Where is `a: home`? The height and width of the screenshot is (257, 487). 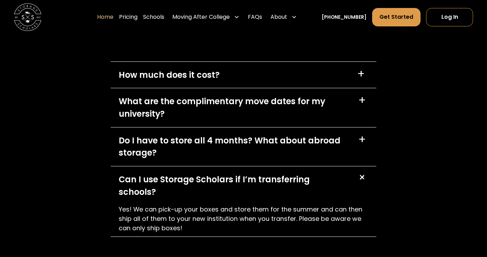 a: home is located at coordinates (28, 17).